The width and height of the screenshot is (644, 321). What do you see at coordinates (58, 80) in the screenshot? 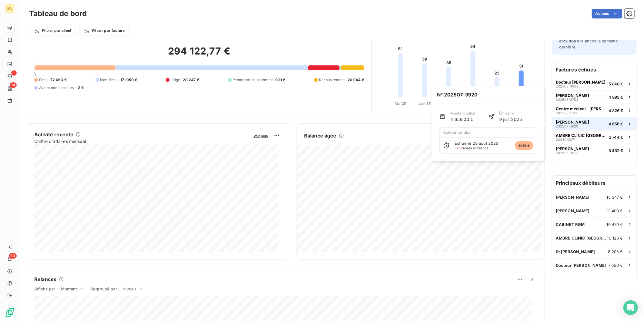
I see `span: 72 063 €` at bounding box center [58, 80].